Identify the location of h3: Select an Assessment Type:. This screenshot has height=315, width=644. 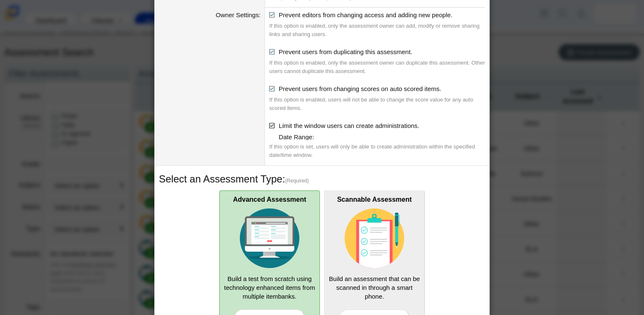
(322, 179).